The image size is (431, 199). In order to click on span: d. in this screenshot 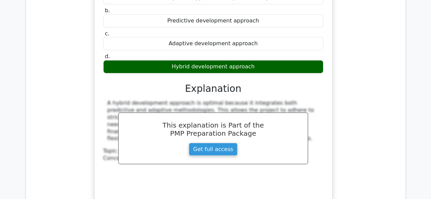, I will do `click(107, 56)`.